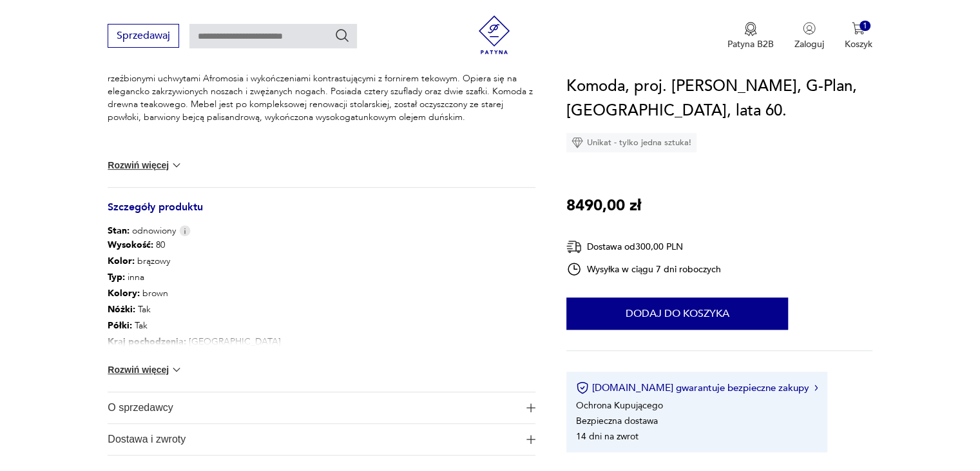 The width and height of the screenshot is (980, 471). What do you see at coordinates (121, 309) in the screenshot?
I see `b: Nóżki :` at bounding box center [121, 309].